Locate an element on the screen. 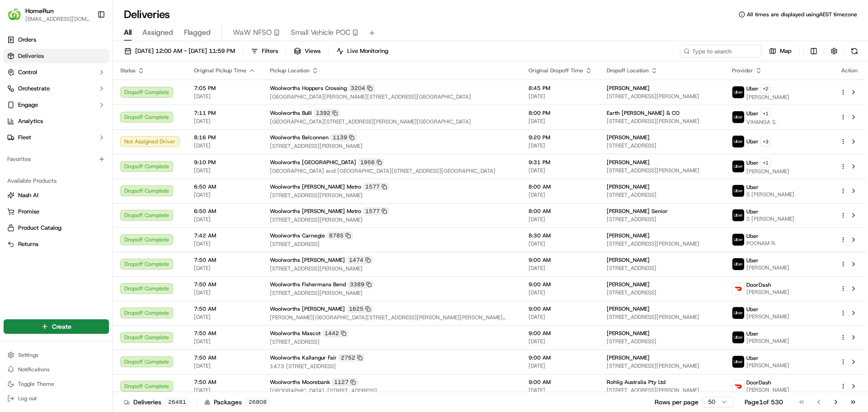 The height and width of the screenshot is (412, 868). div: 1127 is located at coordinates (345, 382).